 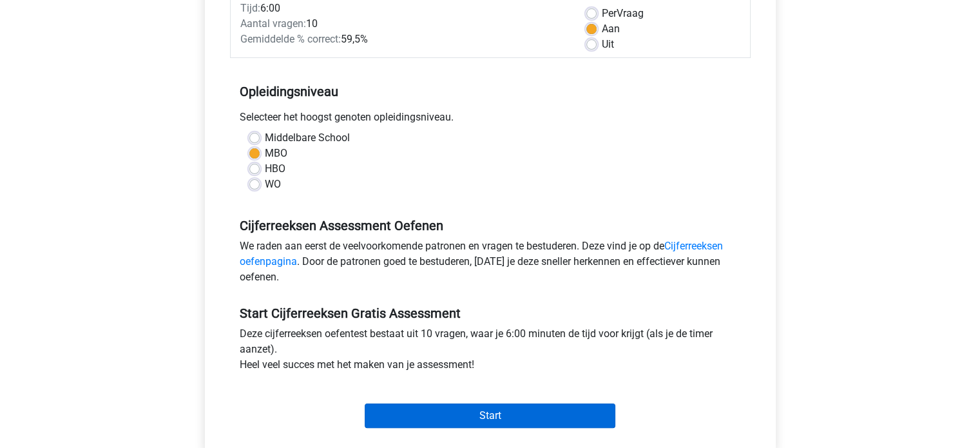 What do you see at coordinates (272, 184) in the screenshot?
I see `label: WO` at bounding box center [272, 184].